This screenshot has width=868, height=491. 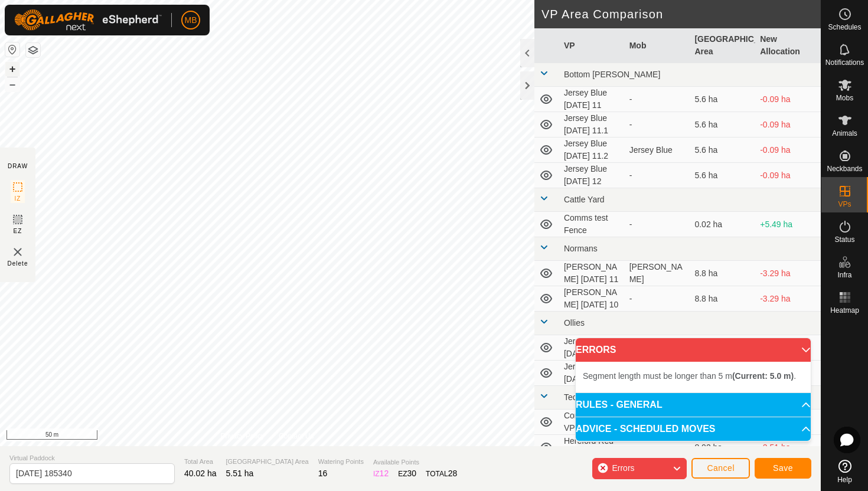 I want to click on td: Comms test Fence, so click(x=592, y=224).